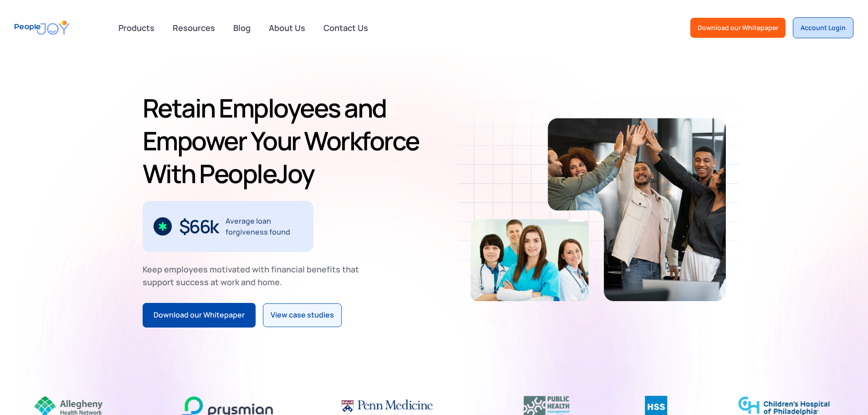  I want to click on h1: Retain Employees and Empower Your Workforce With PeopleJoy, so click(287, 141).